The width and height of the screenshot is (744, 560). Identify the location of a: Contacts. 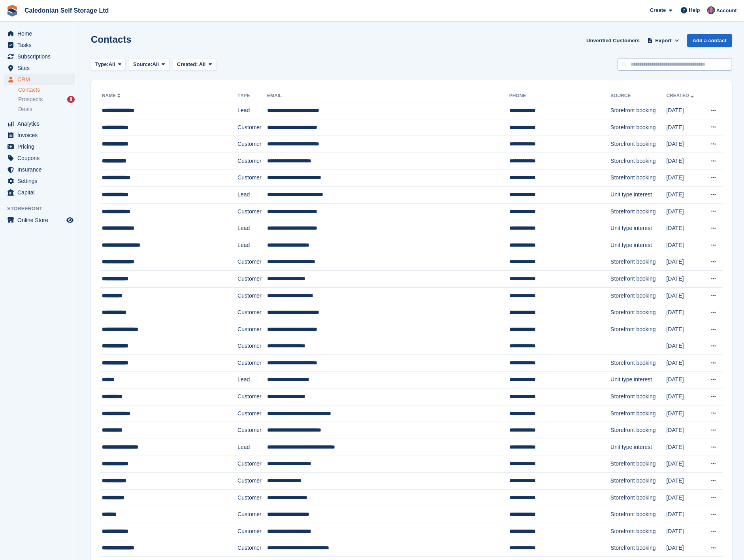
(46, 90).